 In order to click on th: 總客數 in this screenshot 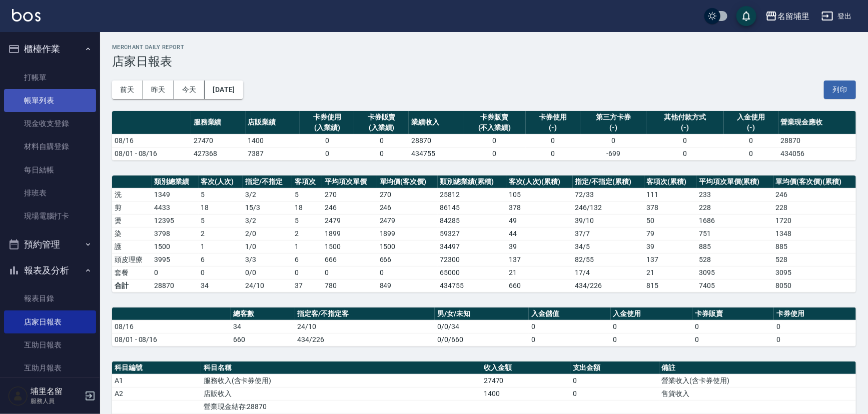, I will do `click(263, 314)`.